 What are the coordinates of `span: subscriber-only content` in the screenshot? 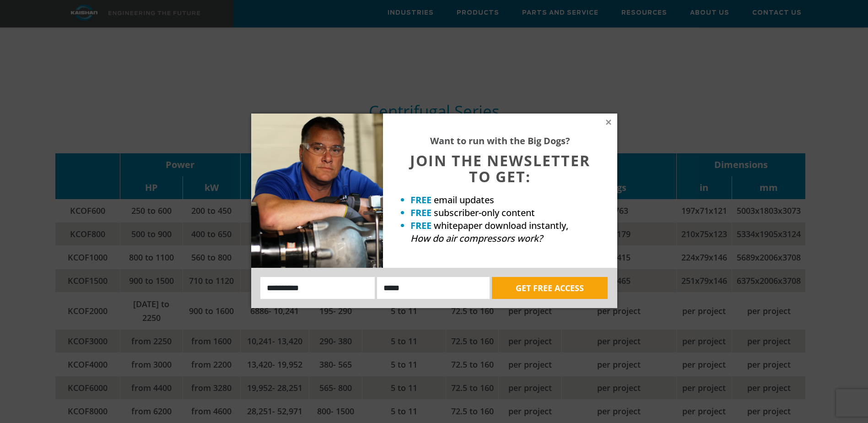 It's located at (484, 212).